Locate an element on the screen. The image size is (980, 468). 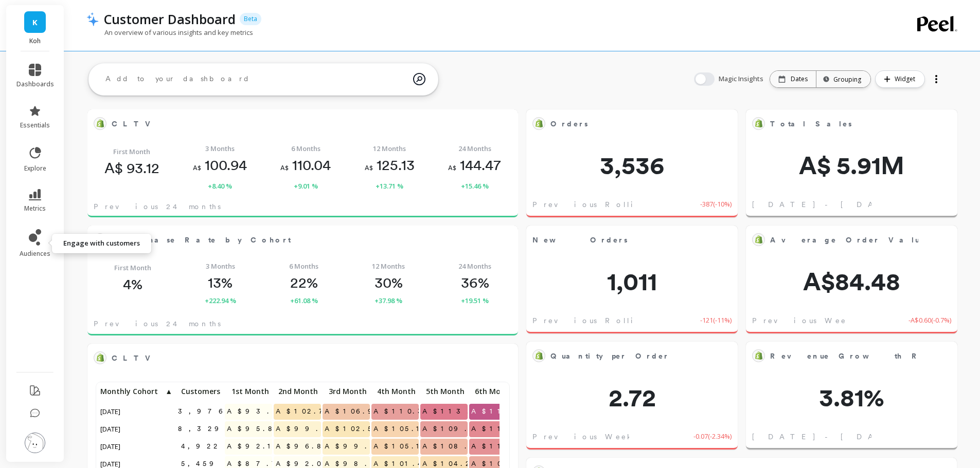
span: A$110.31 is located at coordinates (405, 412).